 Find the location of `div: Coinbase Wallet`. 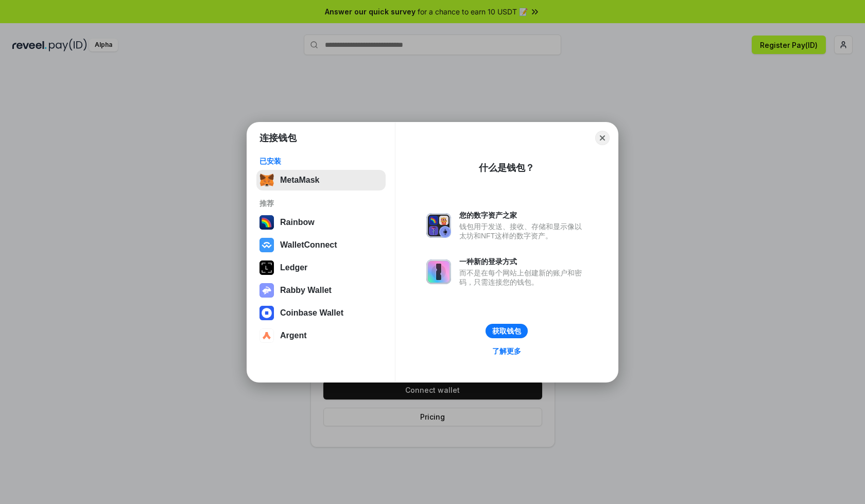

div: Coinbase Wallet is located at coordinates (312, 313).